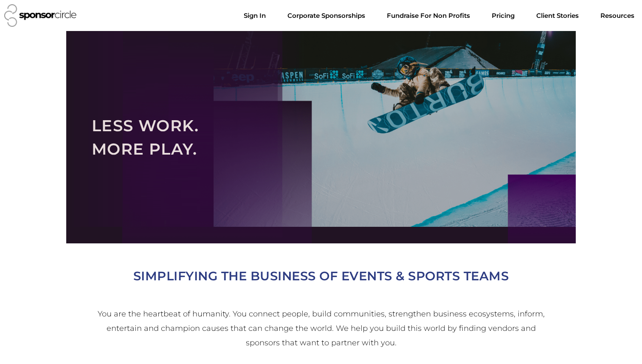 This screenshot has height=364, width=642. I want to click on a: Client Stories, so click(557, 15).